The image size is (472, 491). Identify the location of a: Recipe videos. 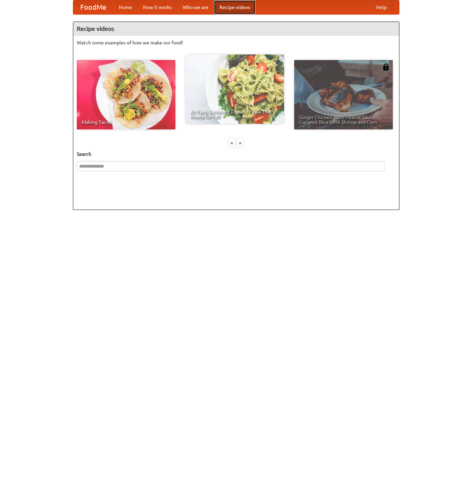
(235, 7).